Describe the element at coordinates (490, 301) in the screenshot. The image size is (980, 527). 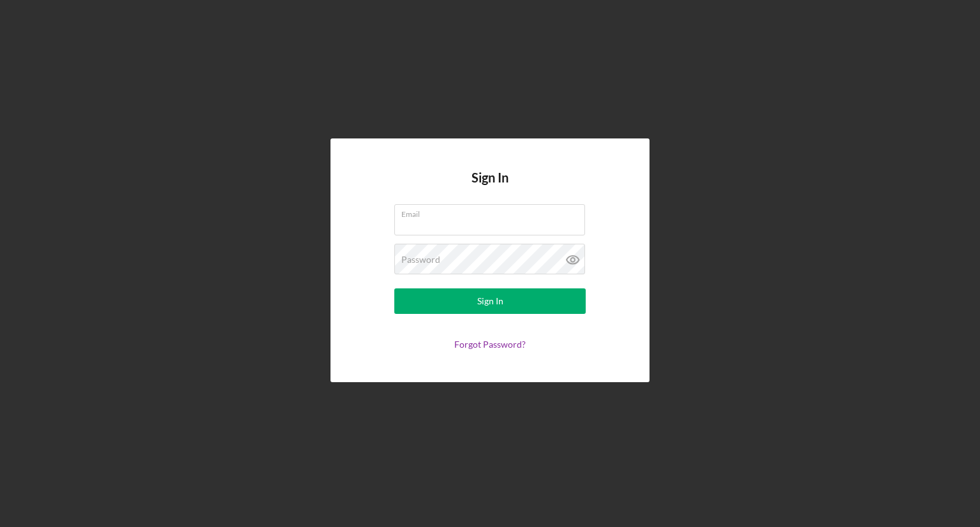
I see `button: Sign In` at that location.